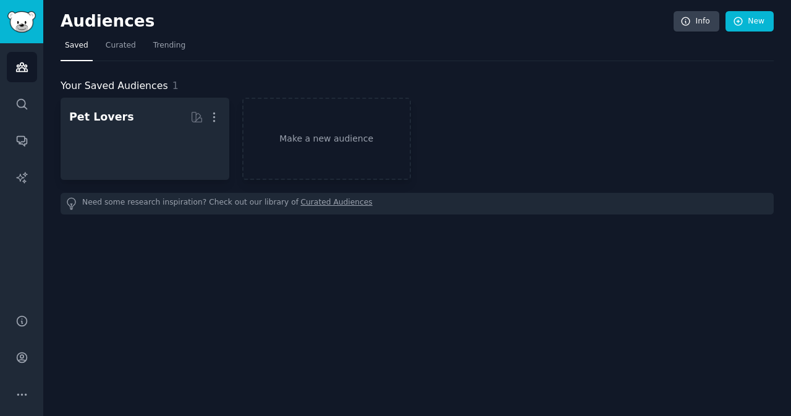 The image size is (791, 416). I want to click on img: GummySearch logo, so click(22, 22).